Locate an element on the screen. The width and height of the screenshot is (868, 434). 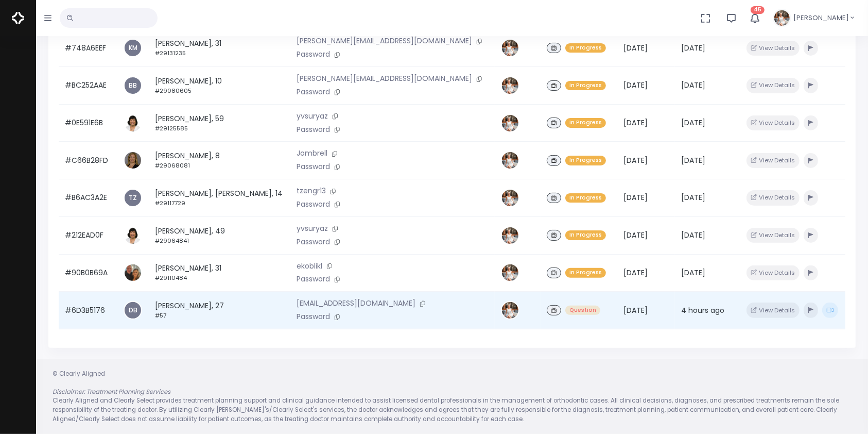
small: #29125585 is located at coordinates (171, 128).